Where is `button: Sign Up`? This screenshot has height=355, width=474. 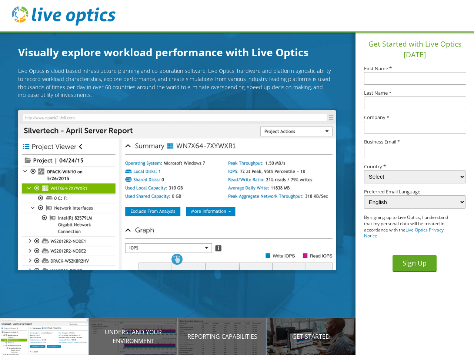 button: Sign Up is located at coordinates (414, 264).